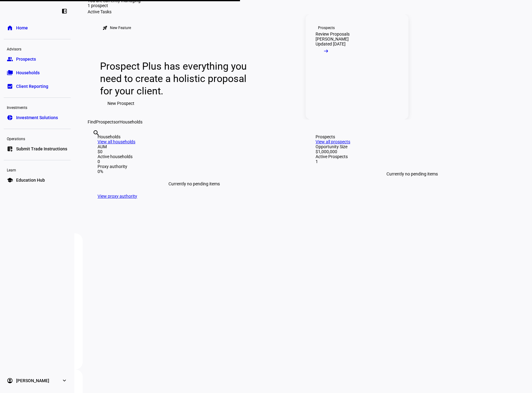 The width and height of the screenshot is (532, 393). I want to click on a: View all households, so click(116, 142).